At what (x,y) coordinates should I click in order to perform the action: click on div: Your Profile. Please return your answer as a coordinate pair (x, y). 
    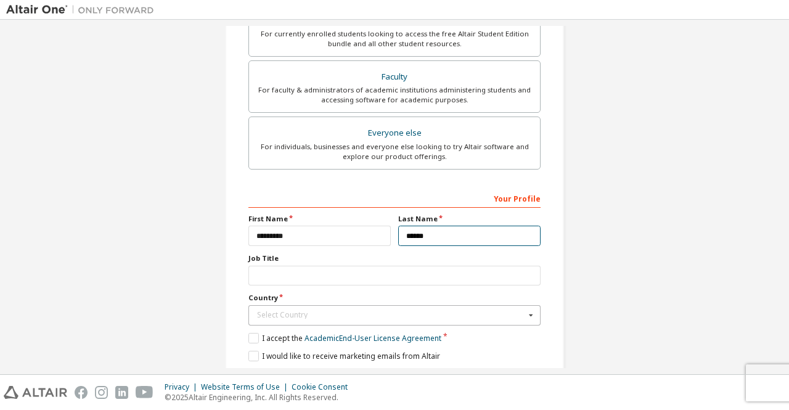
    Looking at the image, I should click on (395, 198).